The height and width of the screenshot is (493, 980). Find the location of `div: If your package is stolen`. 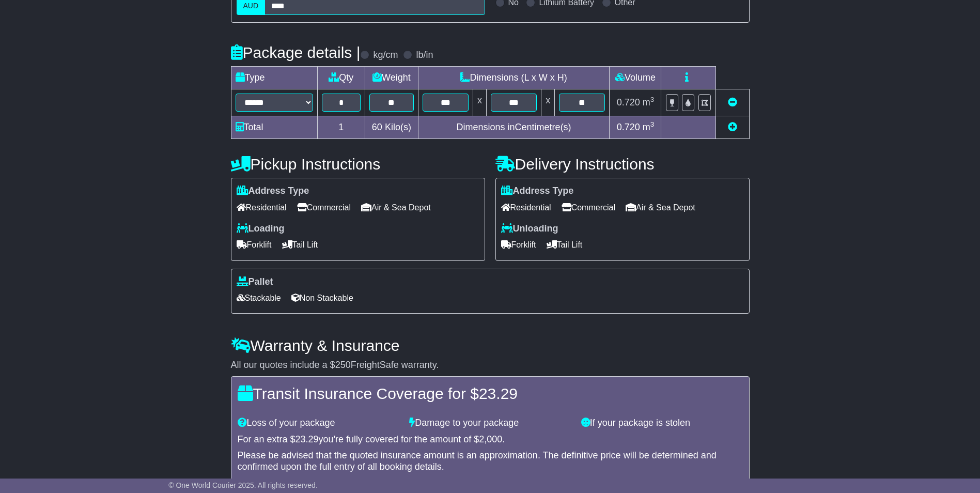

div: If your package is stolen is located at coordinates (662, 423).